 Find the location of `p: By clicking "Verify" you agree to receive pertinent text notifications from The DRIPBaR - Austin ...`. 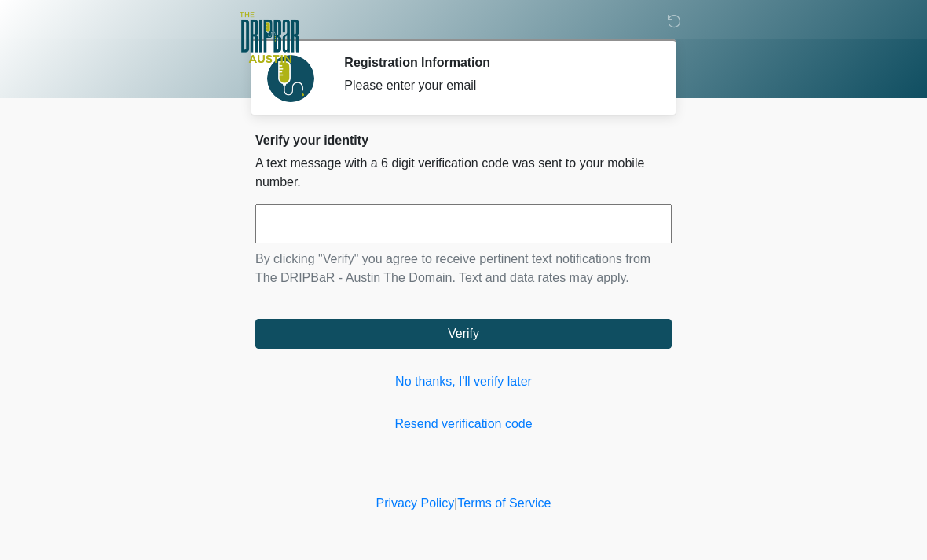

p: By clicking "Verify" you agree to receive pertinent text notifications from The DRIPBaR - Austin ... is located at coordinates (464, 268).